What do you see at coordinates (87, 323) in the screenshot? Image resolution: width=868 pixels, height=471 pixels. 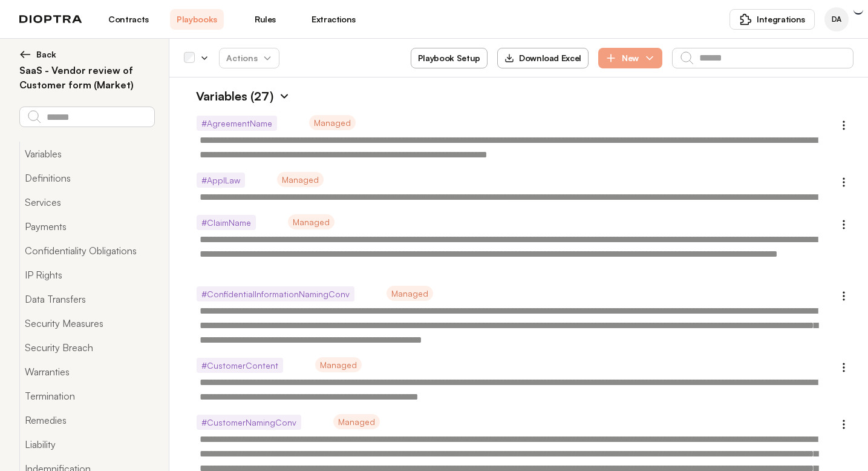 I see `button: Security Measures` at bounding box center [87, 323].